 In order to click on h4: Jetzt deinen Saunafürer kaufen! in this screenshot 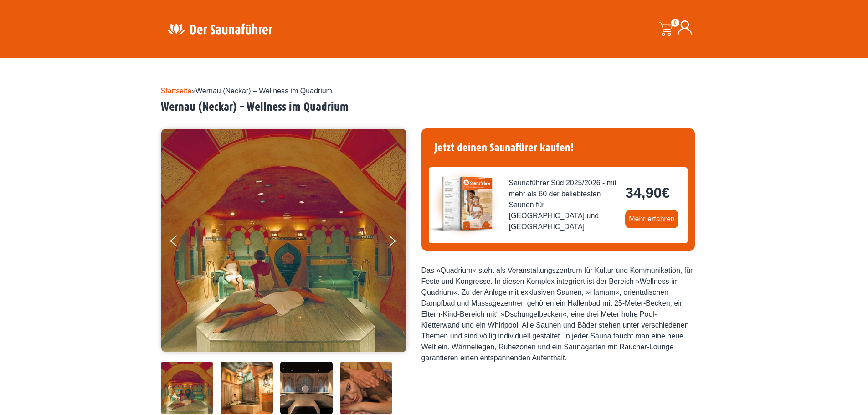, I will do `click(558, 148)`.